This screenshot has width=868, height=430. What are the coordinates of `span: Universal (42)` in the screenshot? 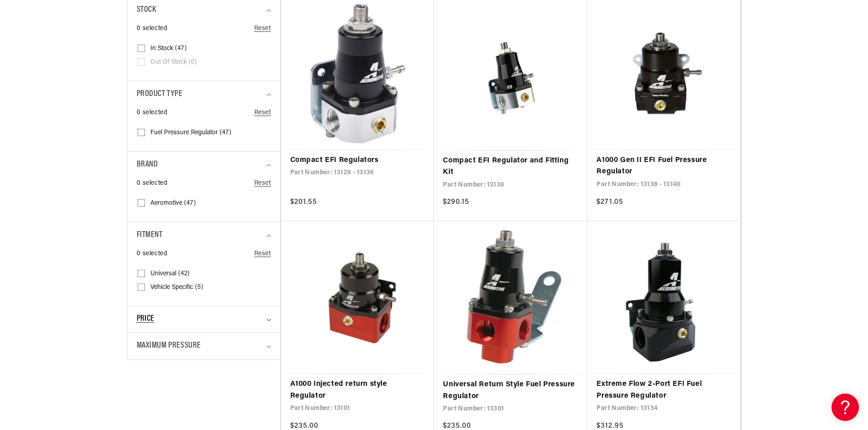 It's located at (170, 274).